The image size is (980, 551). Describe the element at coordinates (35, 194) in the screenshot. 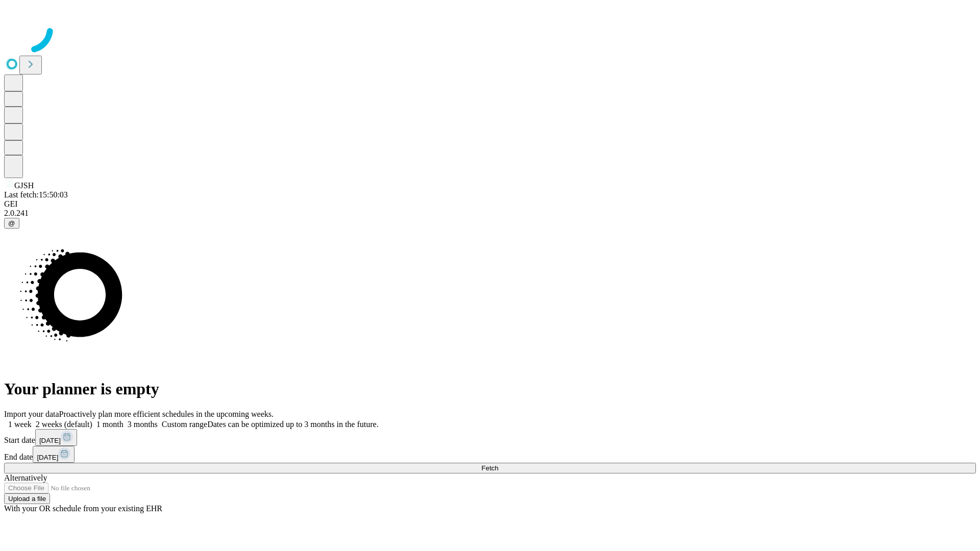

I see `span: Last fetch: 15:50:03` at that location.